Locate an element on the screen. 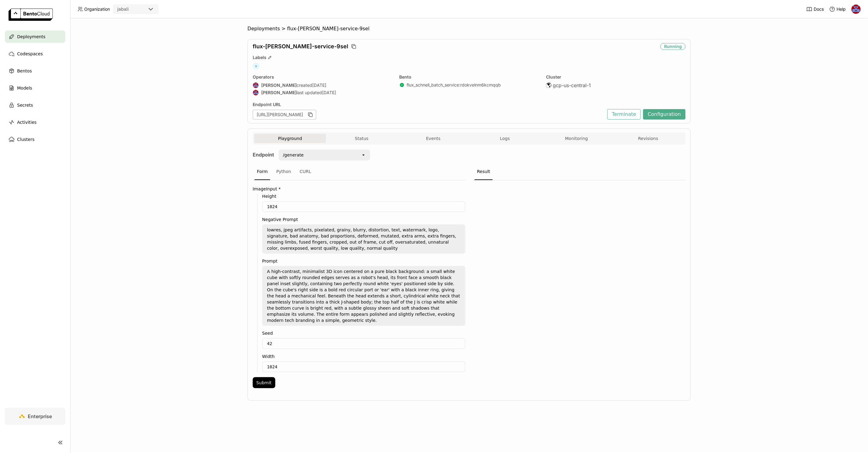 The width and height of the screenshot is (868, 453). span: gcp-us-central-1 is located at coordinates (571, 85).